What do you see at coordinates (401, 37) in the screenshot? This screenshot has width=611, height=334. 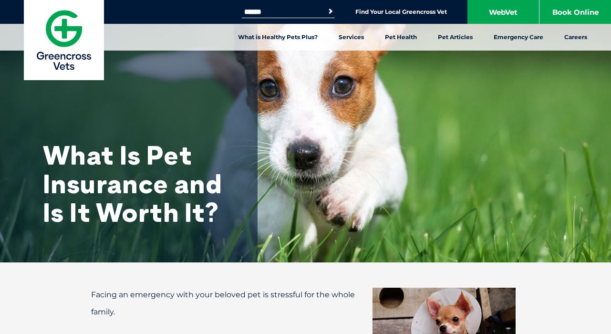 I see `a: Pet Health` at bounding box center [401, 37].